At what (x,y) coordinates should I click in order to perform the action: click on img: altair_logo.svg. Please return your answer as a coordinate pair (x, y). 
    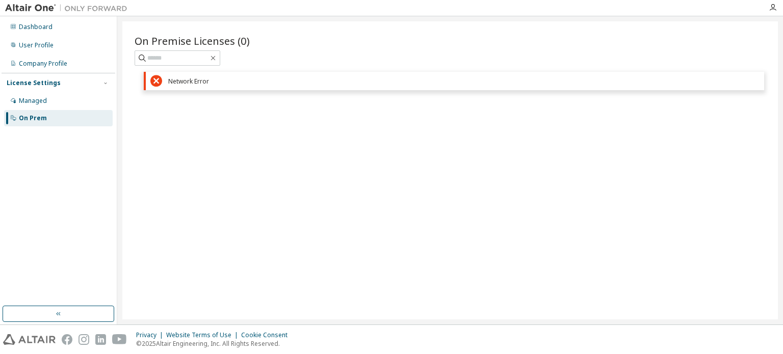
    Looking at the image, I should click on (29, 340).